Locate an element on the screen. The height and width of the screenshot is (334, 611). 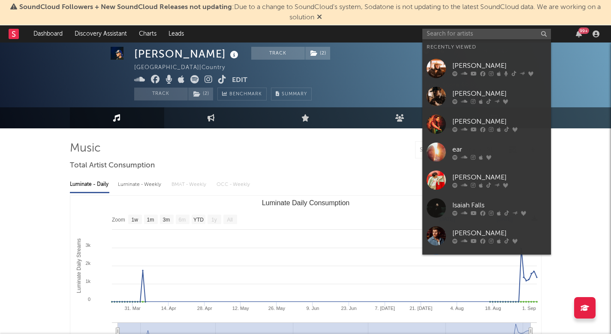
text: Luminate Daily Streams is located at coordinates (78, 265).